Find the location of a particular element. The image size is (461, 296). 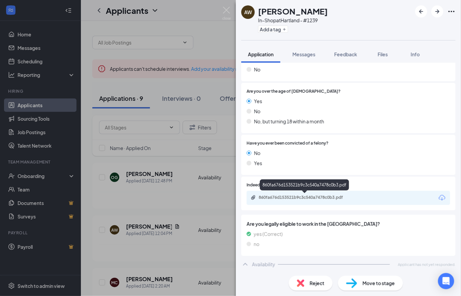

span: Application is located at coordinates (261, 54).